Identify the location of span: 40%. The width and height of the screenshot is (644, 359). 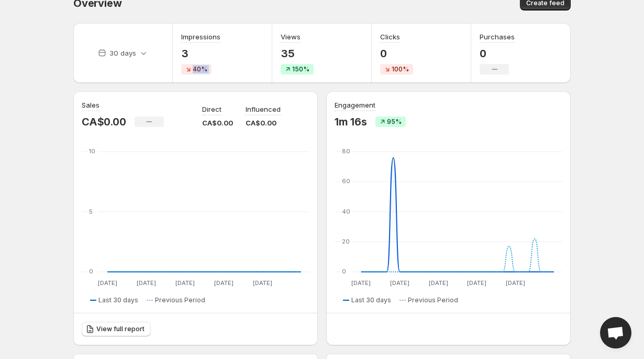
(200, 70).